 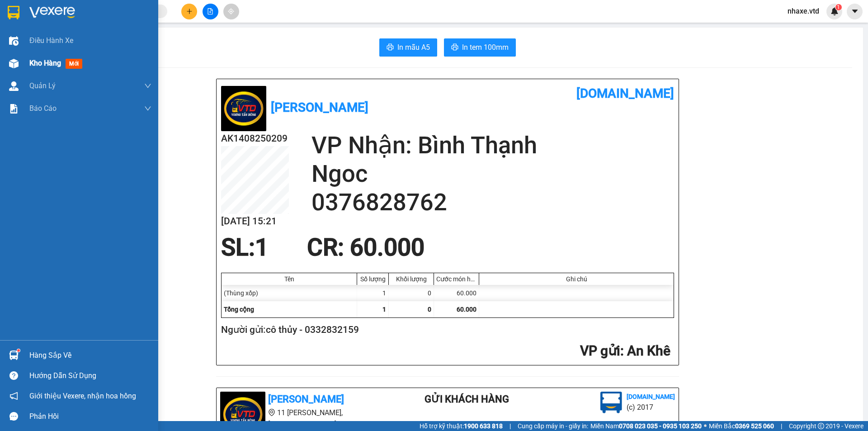 I want to click on span: Báo cáo, so click(x=43, y=108).